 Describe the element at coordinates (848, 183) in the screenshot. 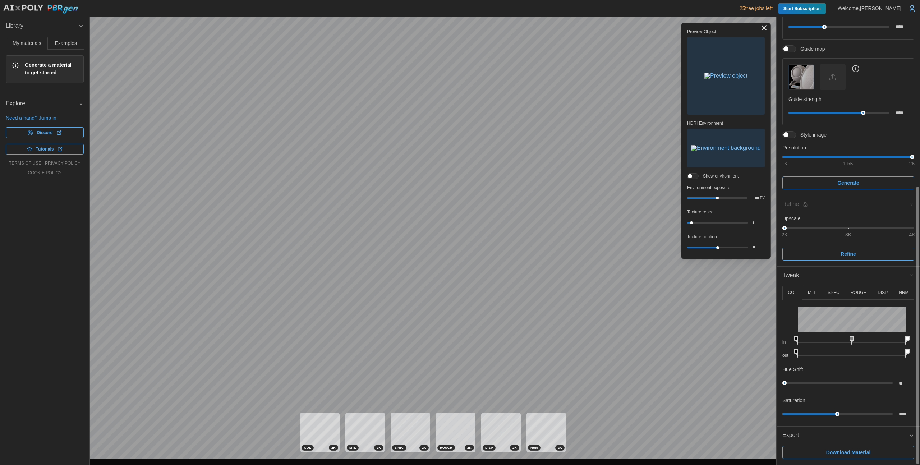

I see `span: Generate` at that location.